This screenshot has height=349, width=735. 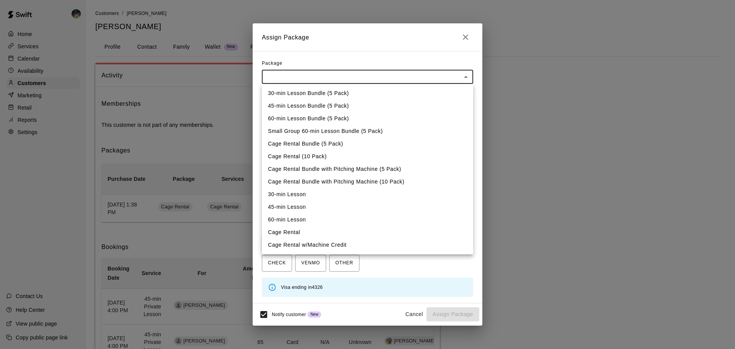 What do you see at coordinates (368, 245) in the screenshot?
I see `li: Cage Rental w/Machine Credit` at bounding box center [368, 245].